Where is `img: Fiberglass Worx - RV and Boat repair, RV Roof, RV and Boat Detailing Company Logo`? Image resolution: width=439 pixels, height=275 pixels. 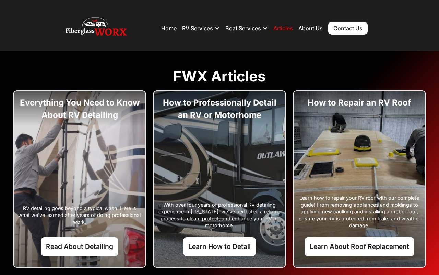
img: Fiberglass Worx - RV and Boat repair, RV Roof, RV and Boat Detailing Company Logo is located at coordinates (96, 28).